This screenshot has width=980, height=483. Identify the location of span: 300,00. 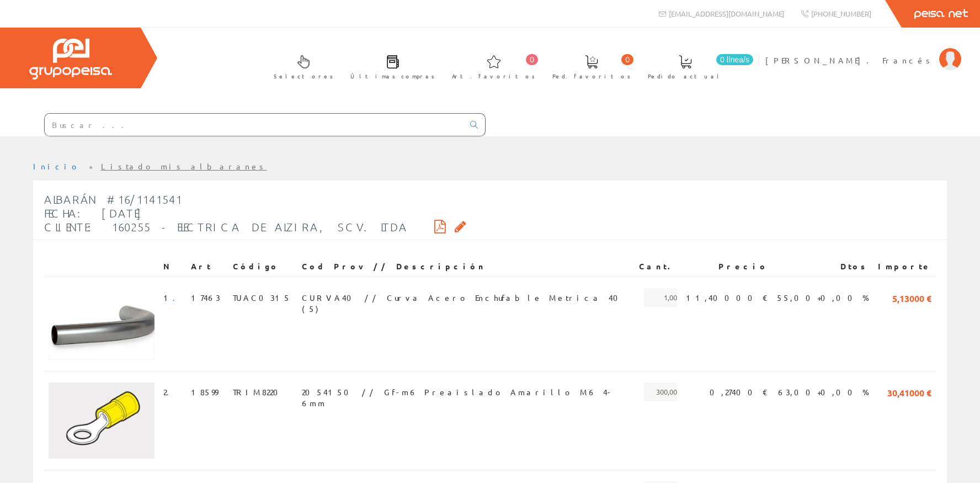
(661, 392).